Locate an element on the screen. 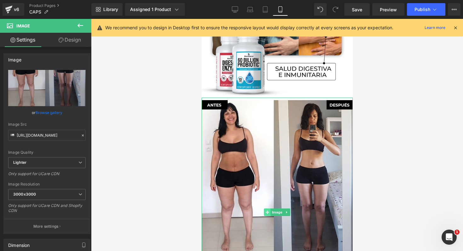 The image size is (463, 251). a: Mobile is located at coordinates (280, 9).